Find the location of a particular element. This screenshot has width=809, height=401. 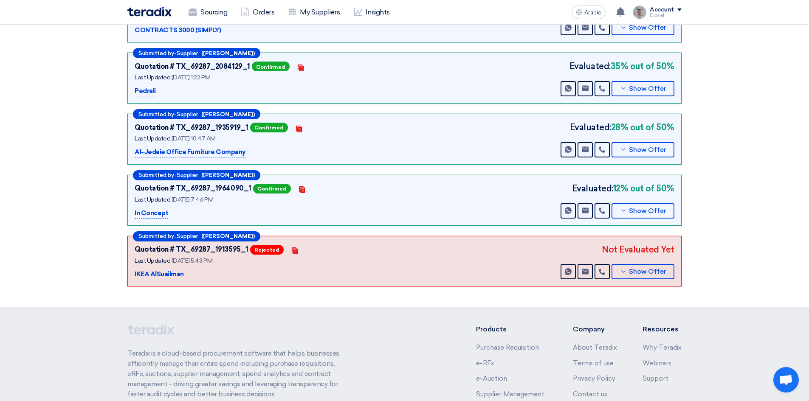

font: Resources is located at coordinates (661, 329).